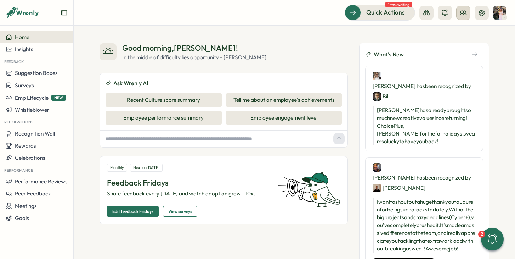 The height and width of the screenshot is (259, 515). I want to click on button: 2, so click(492, 239).